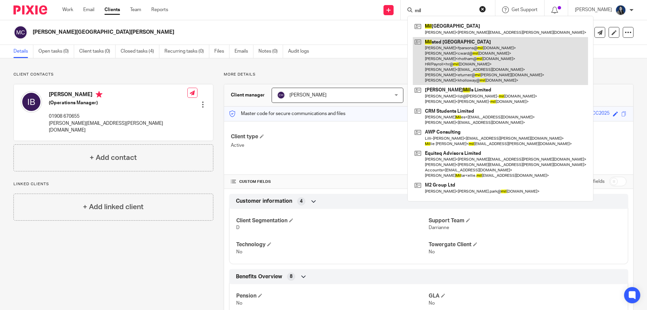 This screenshot has width=647, height=310. Describe the element at coordinates (301, 51) in the screenshot. I see `a: Audit logs` at that location.